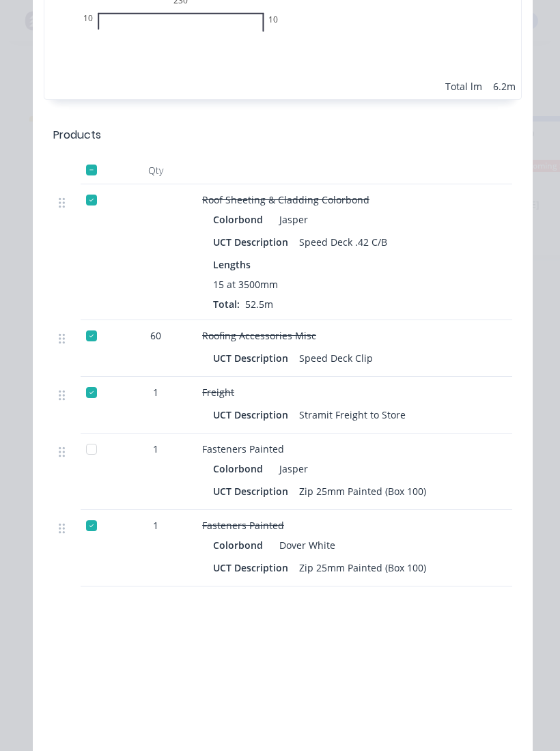  Describe the element at coordinates (463, 86) in the screenshot. I see `div: Total lm` at that location.